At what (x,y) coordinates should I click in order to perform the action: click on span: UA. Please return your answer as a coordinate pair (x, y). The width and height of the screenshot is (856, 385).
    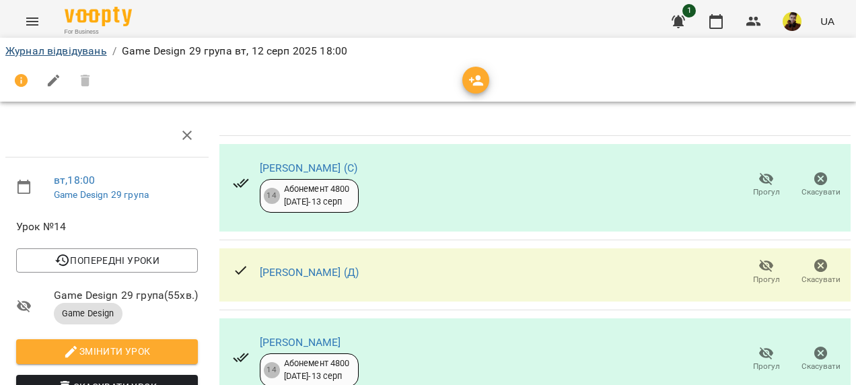
    Looking at the image, I should click on (827, 21).